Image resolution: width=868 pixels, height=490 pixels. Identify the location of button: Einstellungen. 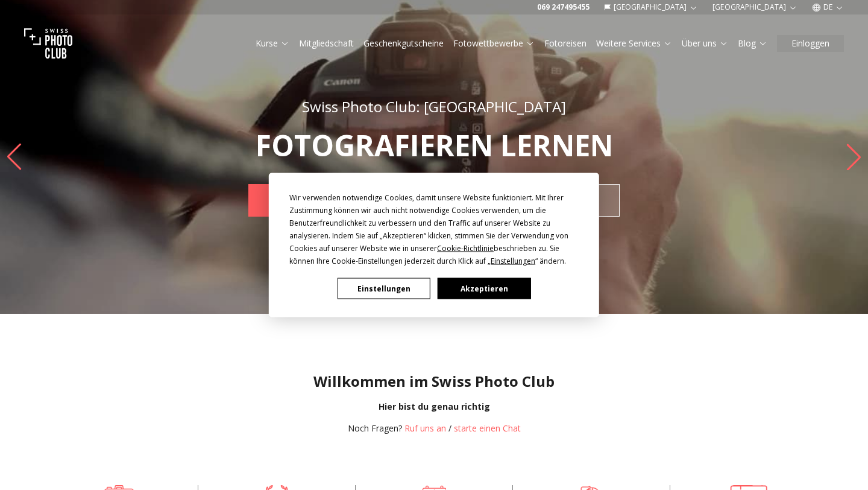
(384, 288).